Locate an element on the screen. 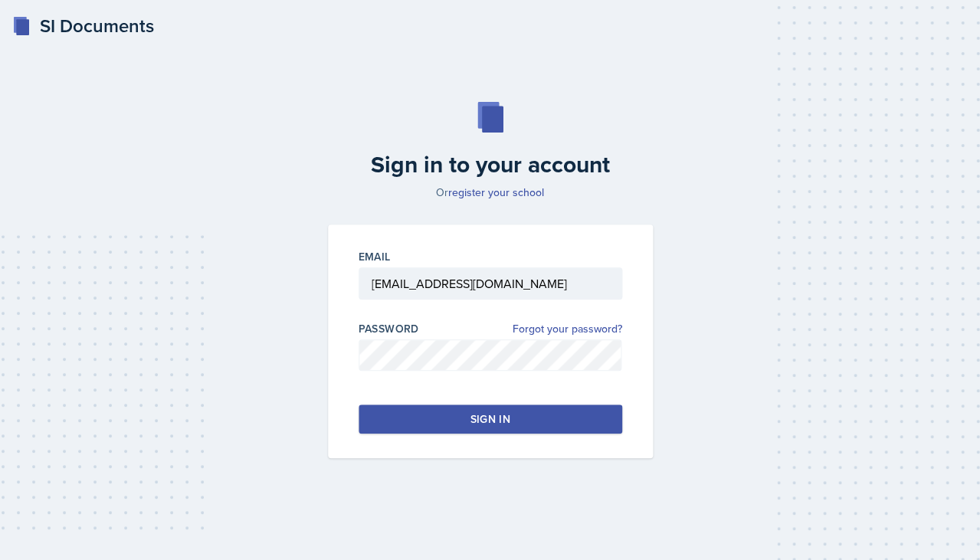 The height and width of the screenshot is (560, 980). p: Or is located at coordinates (490, 193).